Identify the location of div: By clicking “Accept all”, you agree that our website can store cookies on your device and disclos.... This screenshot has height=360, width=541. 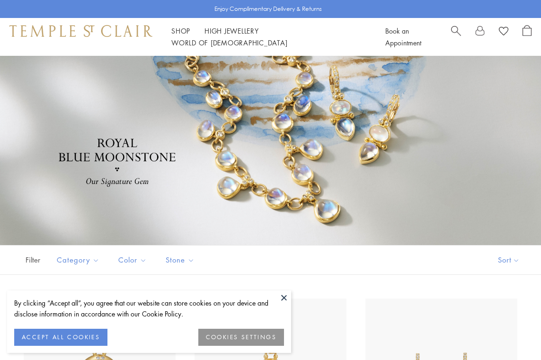
(149, 309).